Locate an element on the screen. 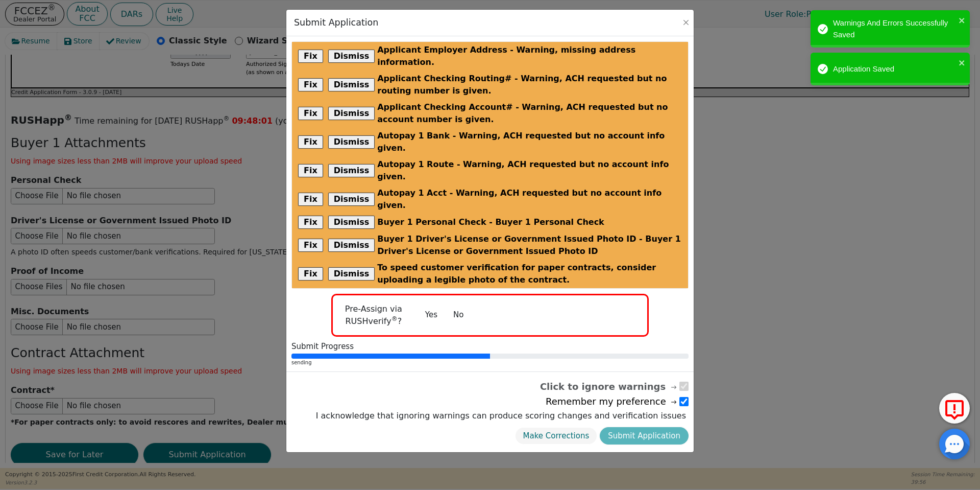 The image size is (980, 490). span: Applicant Checking Routing# - Warning, ACH requested but no routing number is given. is located at coordinates (529, 85).